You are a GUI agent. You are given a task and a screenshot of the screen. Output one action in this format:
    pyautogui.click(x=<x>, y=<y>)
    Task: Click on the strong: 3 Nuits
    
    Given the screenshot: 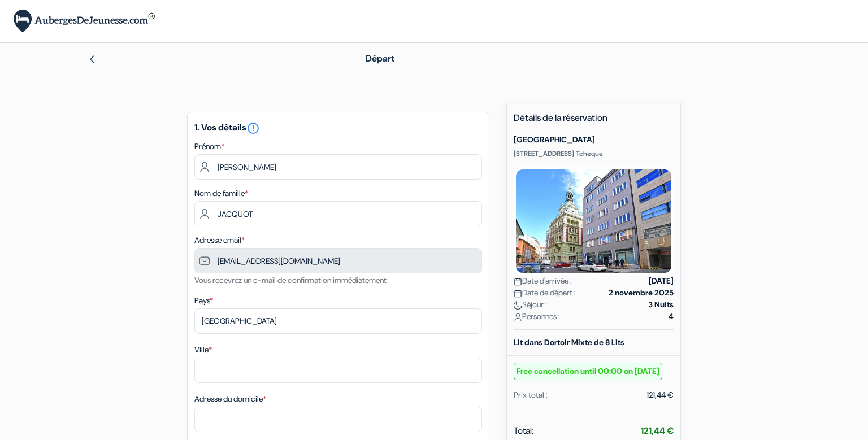 What is the action you would take?
    pyautogui.click(x=661, y=305)
    